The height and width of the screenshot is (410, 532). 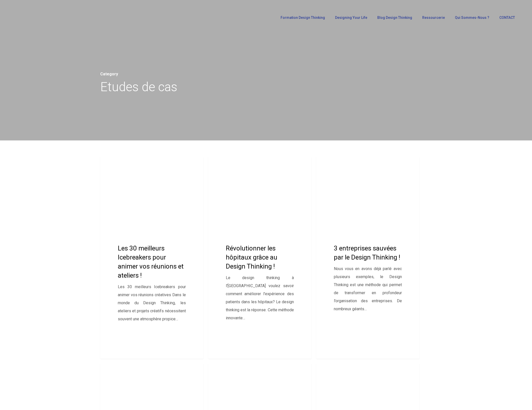 What do you see at coordinates (260, 258) in the screenshot?
I see `a: Révolutionner les hôpitaux grâce au Design Thinking !` at bounding box center [260, 258].